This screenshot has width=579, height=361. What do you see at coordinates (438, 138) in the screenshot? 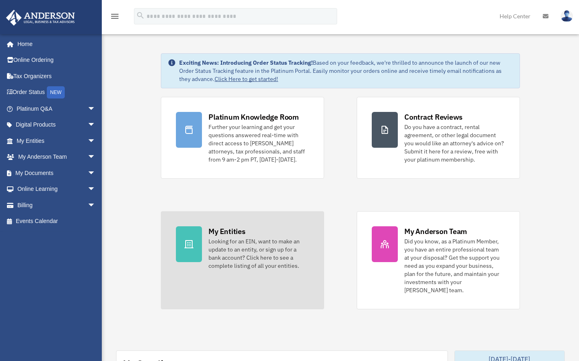
I see `a: Contract Reviews Do you have a contract, rental agreement, or other legal document you would like...` at bounding box center [438, 138].